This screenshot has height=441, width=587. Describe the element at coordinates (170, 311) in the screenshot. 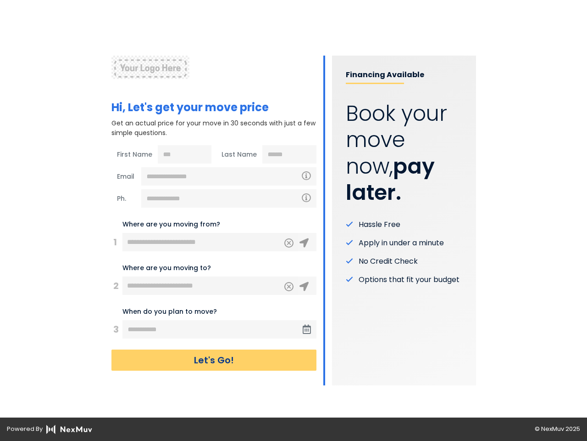

I see `label: When do you plan to move?` at that location.